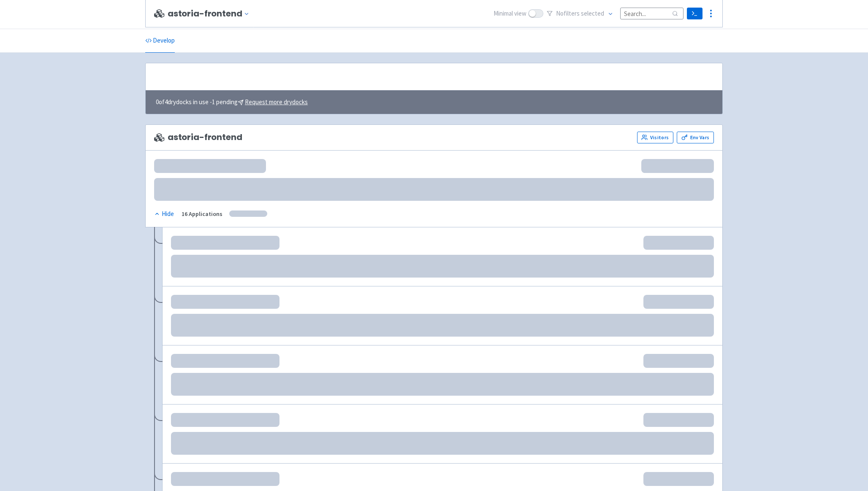 The width and height of the screenshot is (868, 491). What do you see at coordinates (210, 14) in the screenshot?
I see `button: astoria-frontend` at bounding box center [210, 14].